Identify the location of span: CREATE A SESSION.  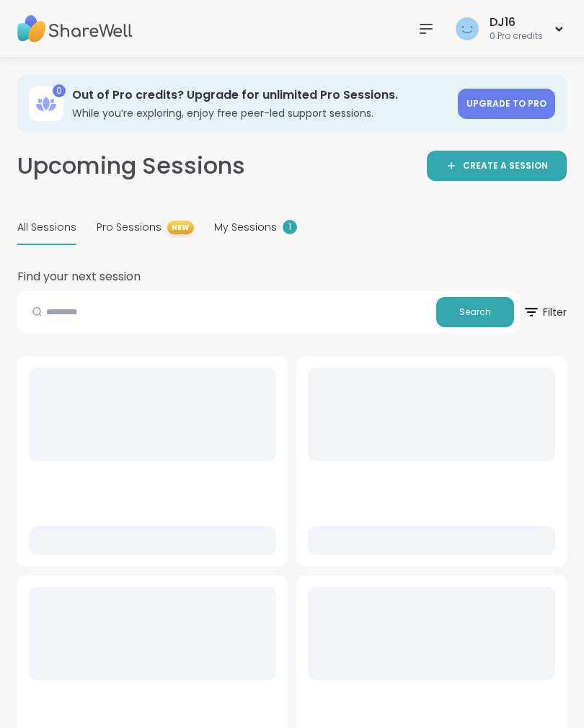
(506, 166).